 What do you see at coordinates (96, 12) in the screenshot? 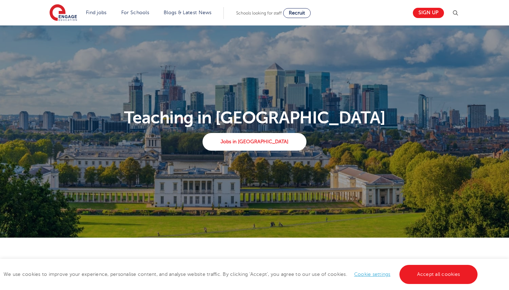
I see `a: Find jobs` at bounding box center [96, 12].